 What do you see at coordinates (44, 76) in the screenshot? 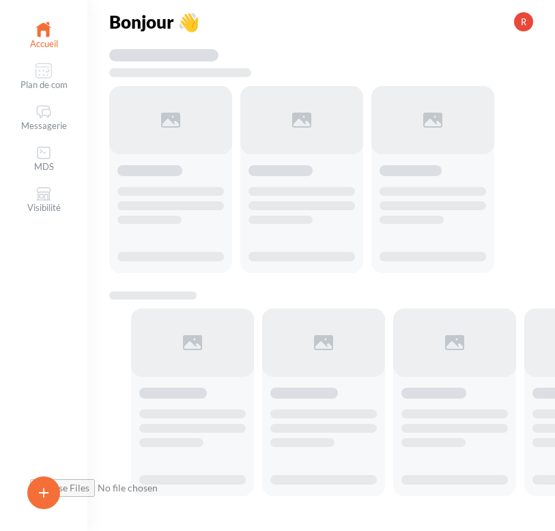
I see `a: Plan de com` at bounding box center [44, 76].